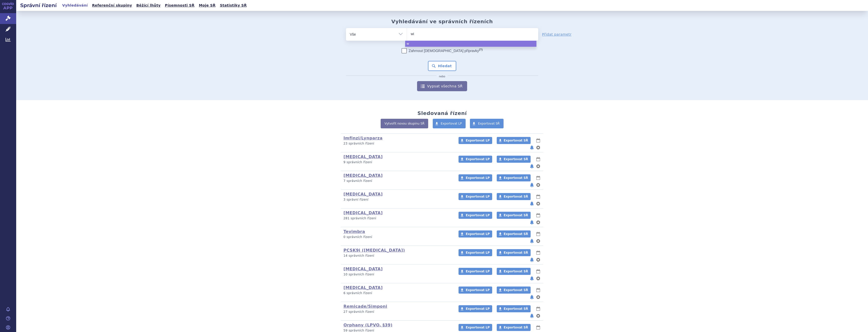 The height and width of the screenshot is (332, 868). What do you see at coordinates (442, 113) in the screenshot?
I see `h2: Sledovaná řízení` at bounding box center [442, 113].